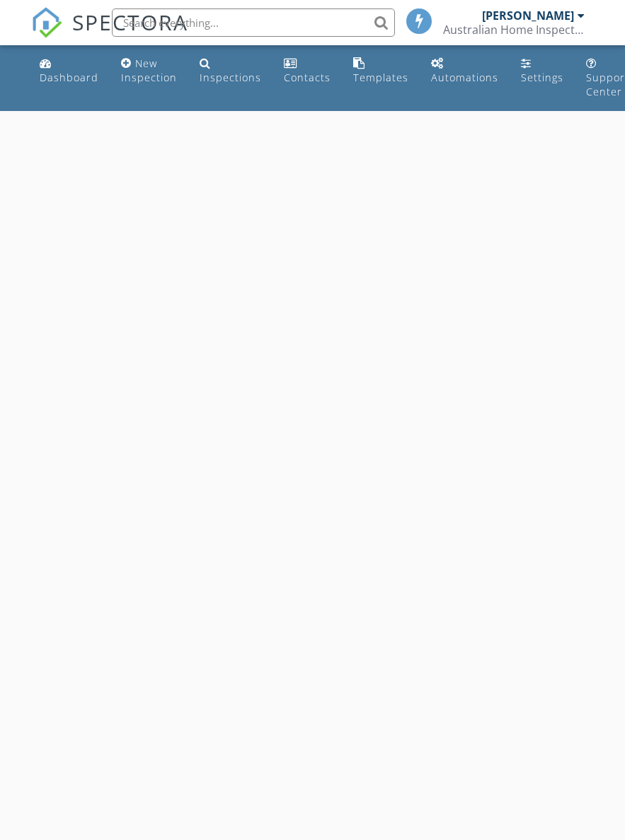 This screenshot has height=840, width=625. What do you see at coordinates (464, 77) in the screenshot?
I see `div: Automations` at bounding box center [464, 77].